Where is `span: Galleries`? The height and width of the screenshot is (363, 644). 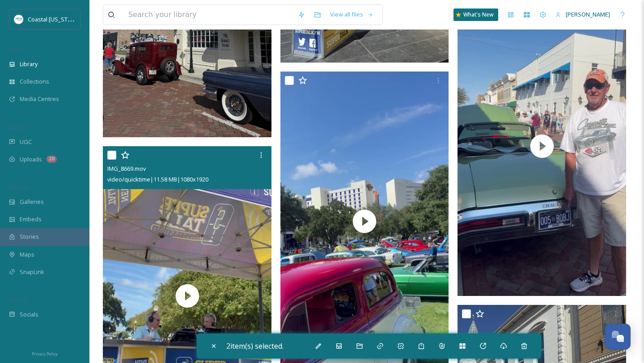
span: Galleries is located at coordinates (32, 202).